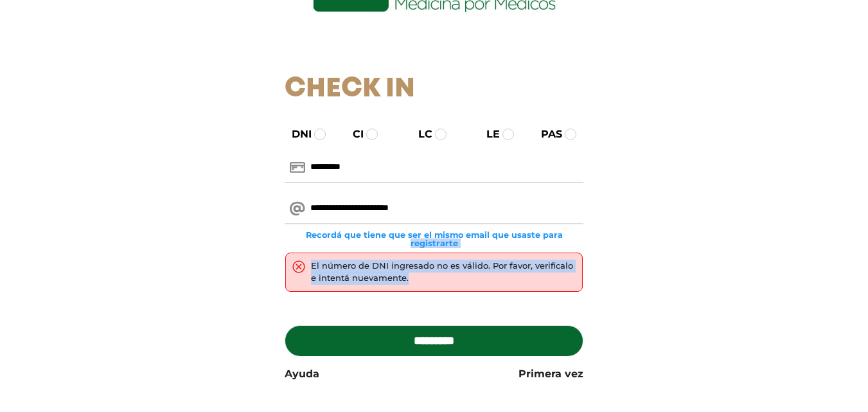  I want to click on a: Primera vez, so click(550, 374).